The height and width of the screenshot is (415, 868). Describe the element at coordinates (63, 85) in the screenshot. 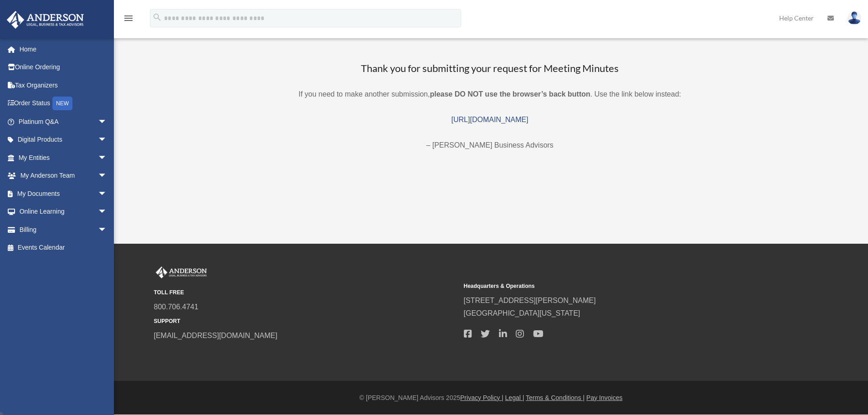

I see `a: Tax Organizers` at that location.